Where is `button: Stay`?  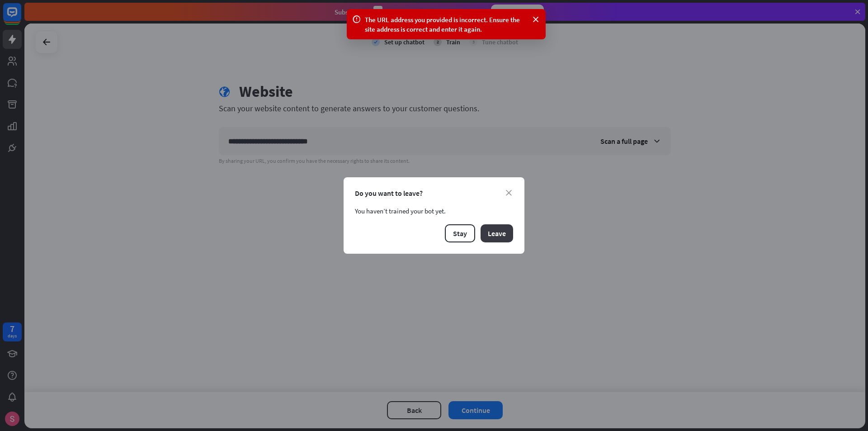 button: Stay is located at coordinates (460, 233).